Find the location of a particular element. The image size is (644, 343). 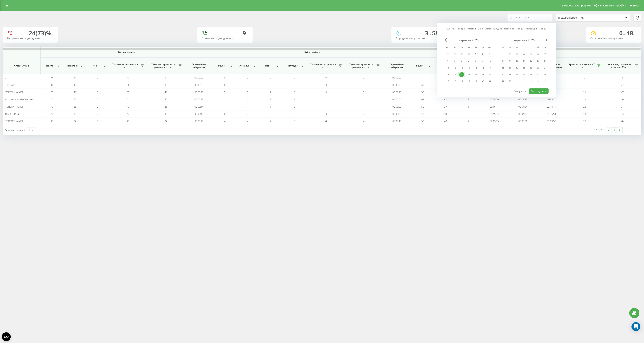

div: 5 is located at coordinates (531, 54).